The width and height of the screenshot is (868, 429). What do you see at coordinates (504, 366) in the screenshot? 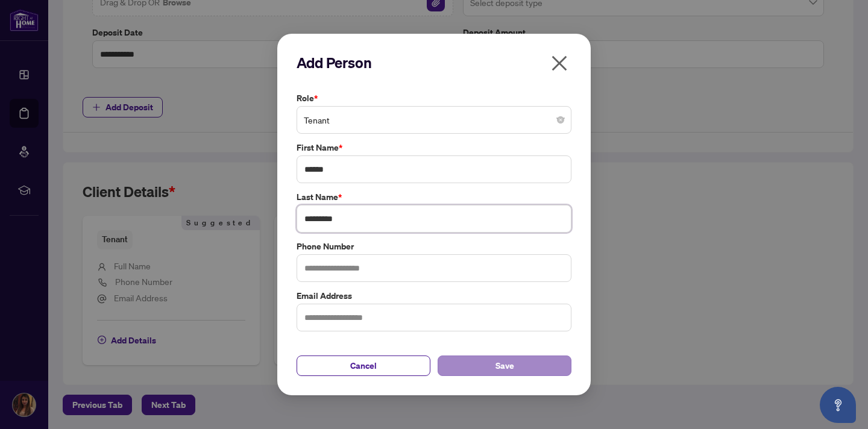
I see `span: Save` at bounding box center [504, 366].